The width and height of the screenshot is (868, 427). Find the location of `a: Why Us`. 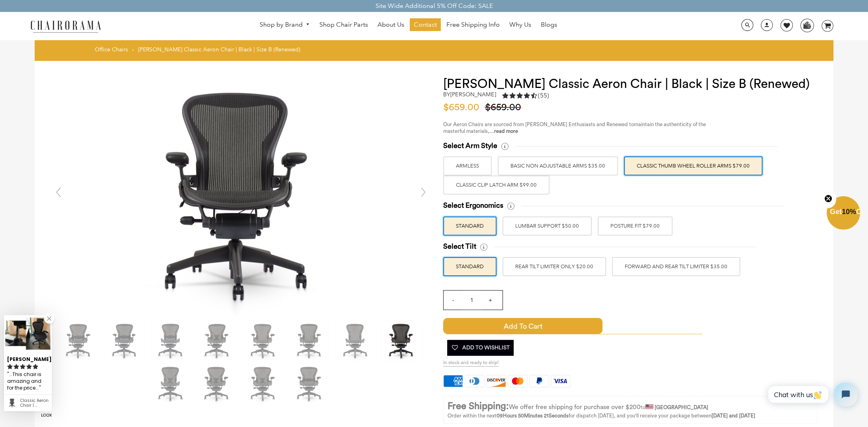

a: Why Us is located at coordinates (520, 25).